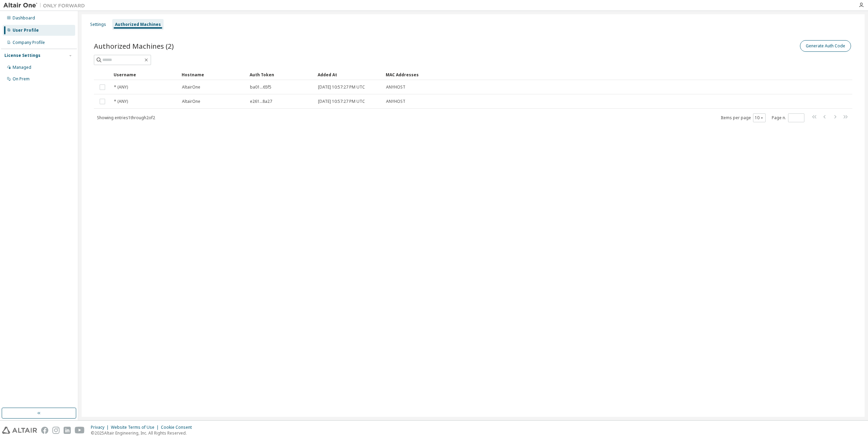  Describe the element at coordinates (22, 55) in the screenshot. I see `div: License Settings` at that location.